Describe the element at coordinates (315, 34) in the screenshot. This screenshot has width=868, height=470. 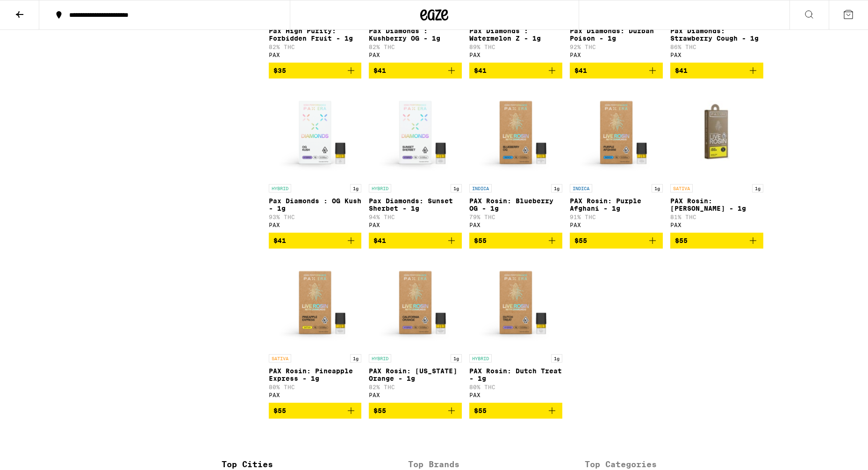
I see `p: Pax High Purity: Forbidden Fruit - 1g` at that location.